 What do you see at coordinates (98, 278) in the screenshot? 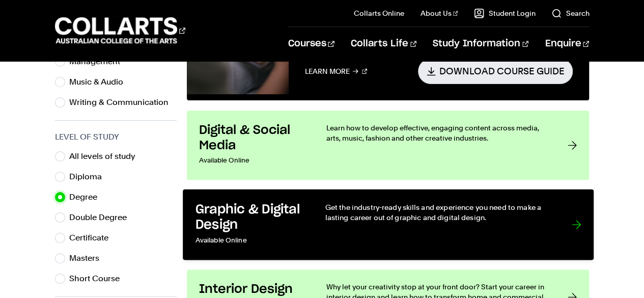
I see `label: Short Course` at bounding box center [98, 278].